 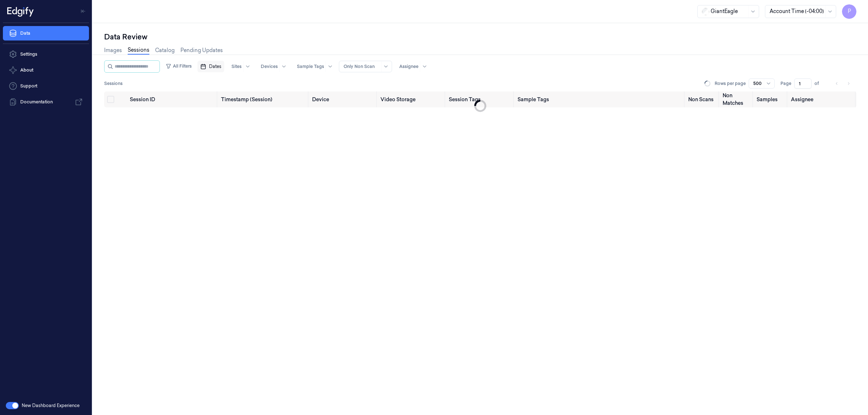 What do you see at coordinates (172, 99) in the screenshot?
I see `th: Session ID` at bounding box center [172, 99].